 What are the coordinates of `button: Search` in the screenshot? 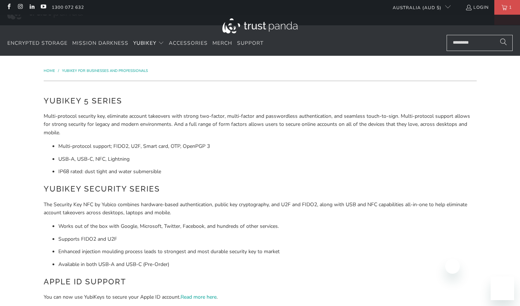 It's located at (503, 43).